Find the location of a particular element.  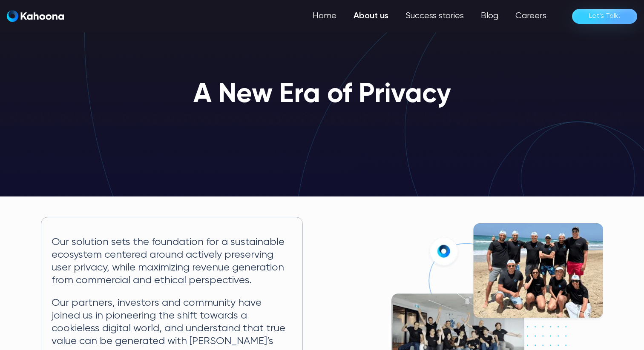

img: Kahoona logo white is located at coordinates (35, 16).